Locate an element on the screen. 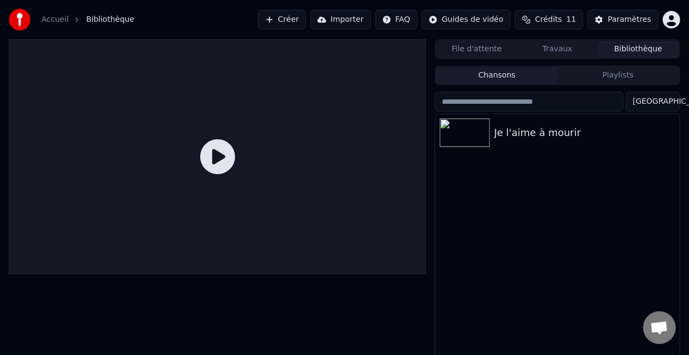 The height and width of the screenshot is (355, 689). nav: breadcrumb is located at coordinates (88, 20).